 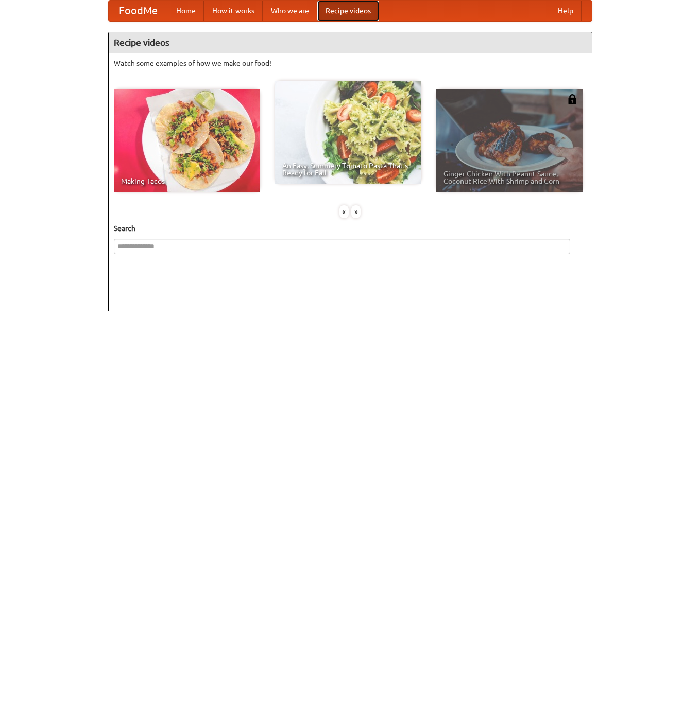 I want to click on img: 483408.png, so click(x=572, y=100).